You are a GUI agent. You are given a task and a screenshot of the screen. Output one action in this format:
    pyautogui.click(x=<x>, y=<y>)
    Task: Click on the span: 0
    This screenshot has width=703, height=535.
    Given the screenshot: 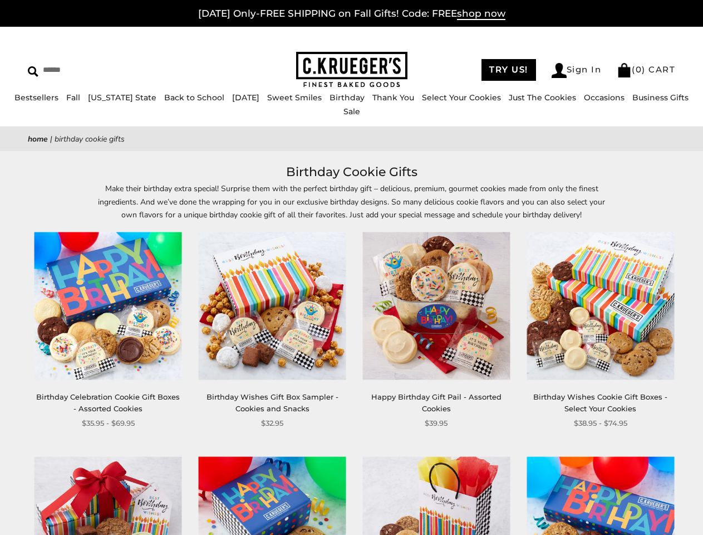 What is the action you would take?
    pyautogui.click(x=639, y=69)
    